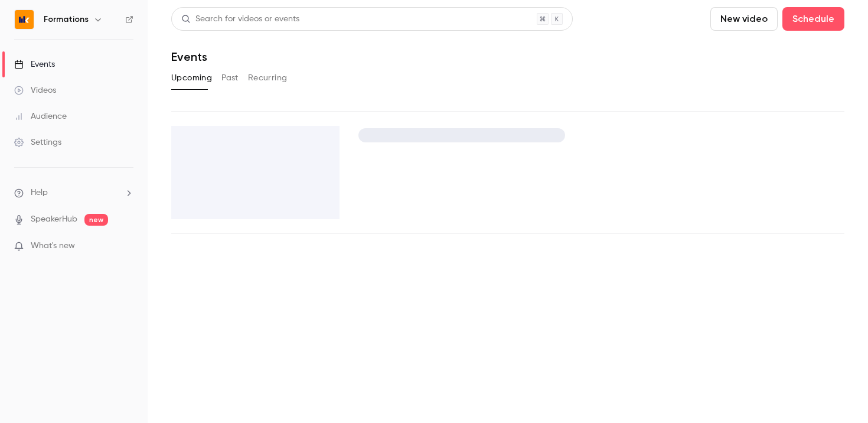 This screenshot has height=423, width=868. I want to click on div: Audience, so click(40, 117).